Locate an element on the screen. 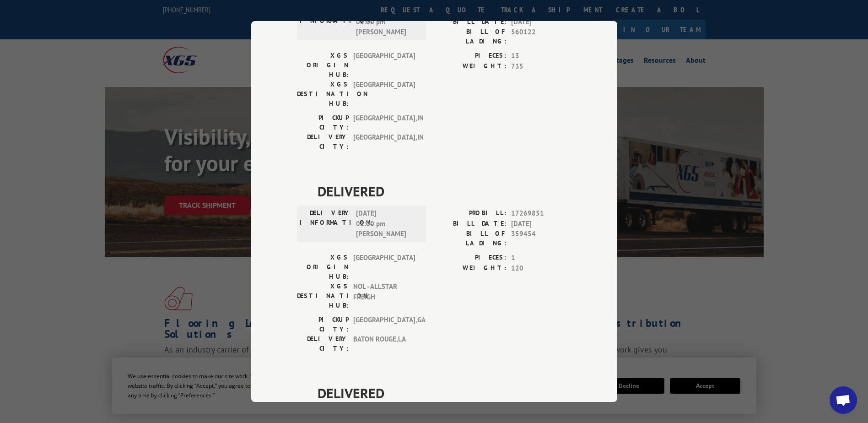 The width and height of the screenshot is (868, 423). span: 359454 is located at coordinates (541, 239).